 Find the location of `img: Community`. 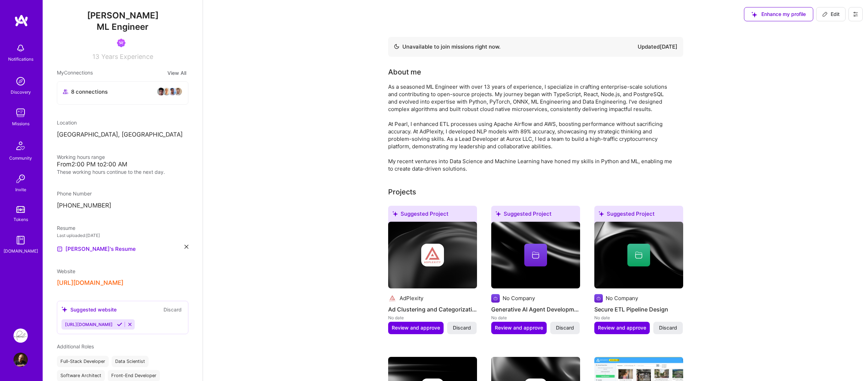

img: Community is located at coordinates (21, 146).